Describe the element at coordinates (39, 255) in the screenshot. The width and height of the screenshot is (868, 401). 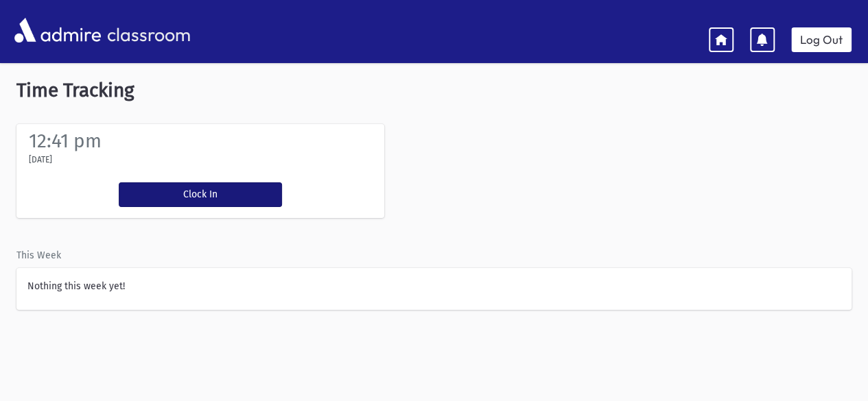
I see `label: This Week` at that location.